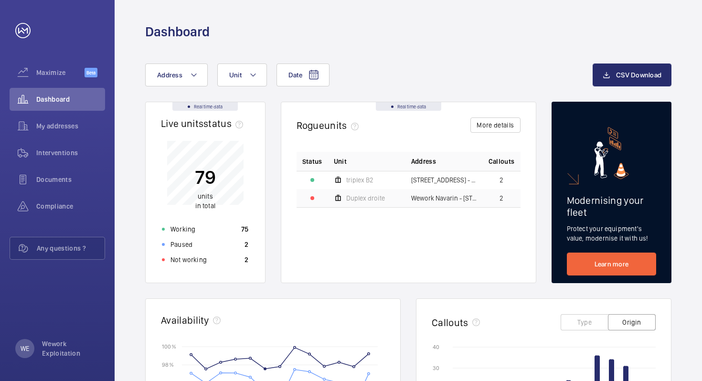 This screenshot has height=381, width=702. What do you see at coordinates (71, 349) in the screenshot?
I see `p: Wework Exploitation` at bounding box center [71, 349].